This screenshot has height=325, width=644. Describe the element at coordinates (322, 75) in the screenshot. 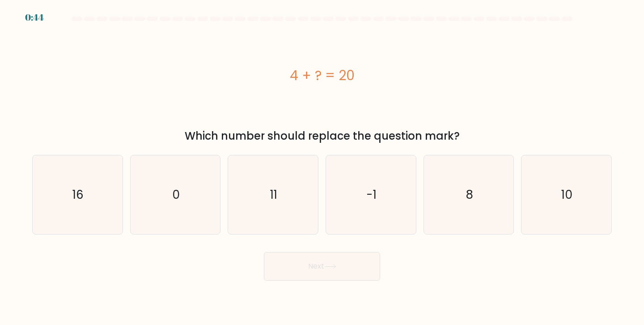

I see `div: 4 + ? = 20` at that location.